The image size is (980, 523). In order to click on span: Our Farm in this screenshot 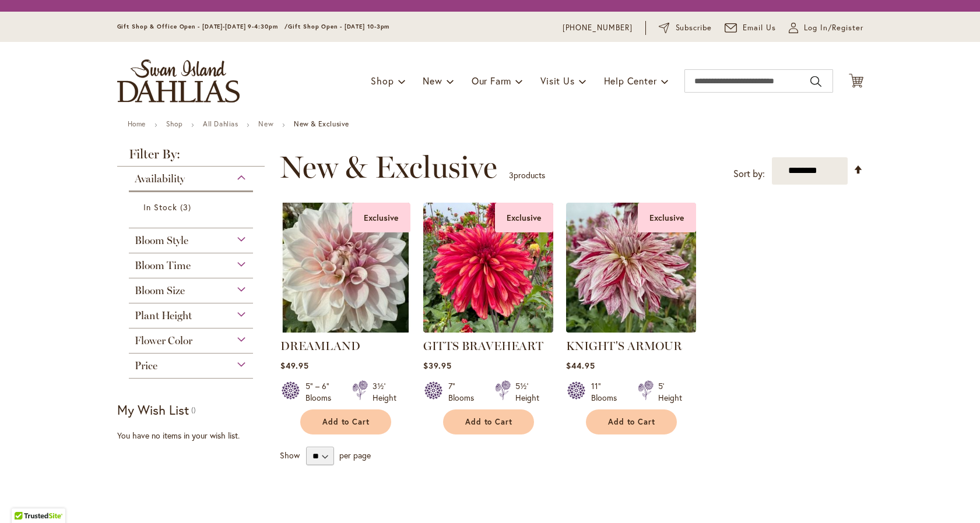, I will do `click(491, 81)`.